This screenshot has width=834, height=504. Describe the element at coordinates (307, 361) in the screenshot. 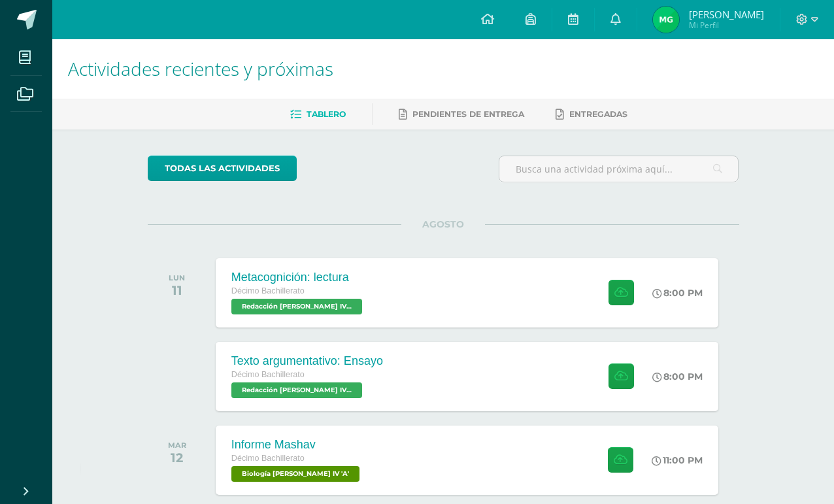

I see `div: Texto argumentativo: Ensayo` at that location.